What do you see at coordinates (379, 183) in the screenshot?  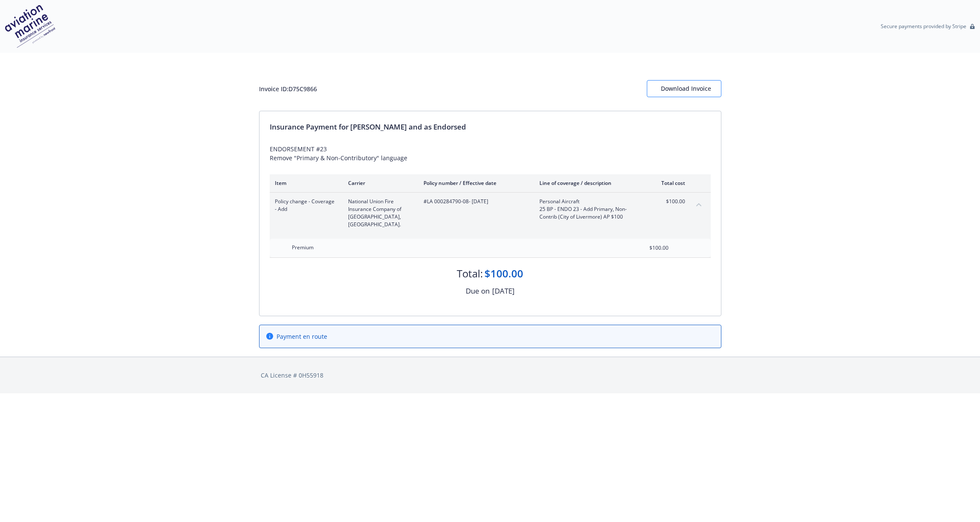 I see `div: Carrier` at bounding box center [379, 183].